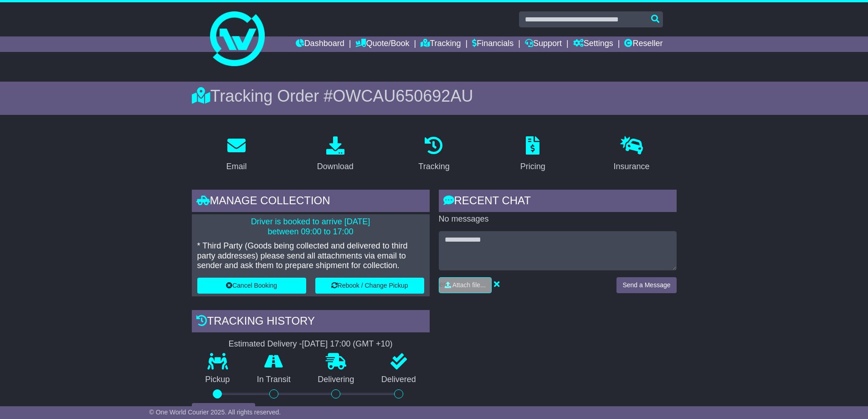  Describe the element at coordinates (382, 45) in the screenshot. I see `a: Quote/Book` at that location.